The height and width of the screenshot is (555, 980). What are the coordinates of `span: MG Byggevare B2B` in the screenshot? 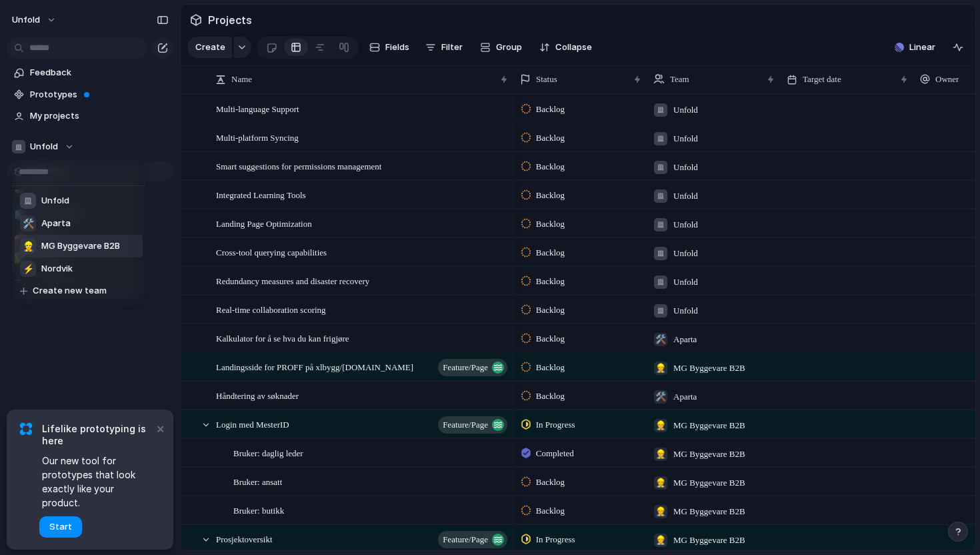 It's located at (81, 246).